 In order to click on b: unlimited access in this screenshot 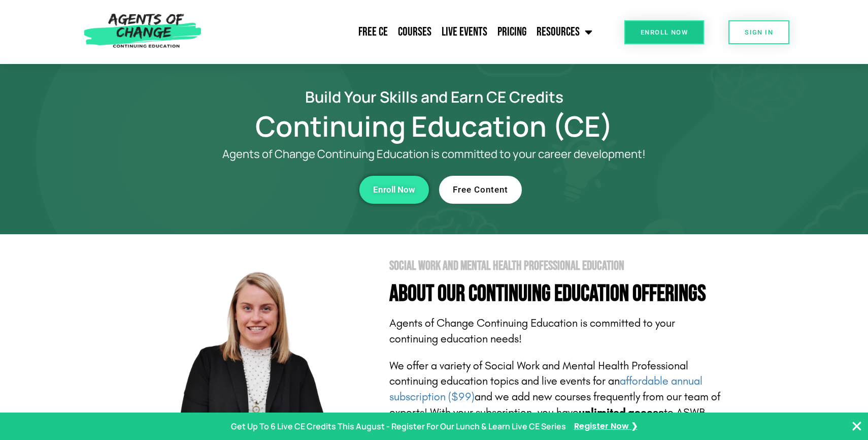, I will do `click(621, 413)`.